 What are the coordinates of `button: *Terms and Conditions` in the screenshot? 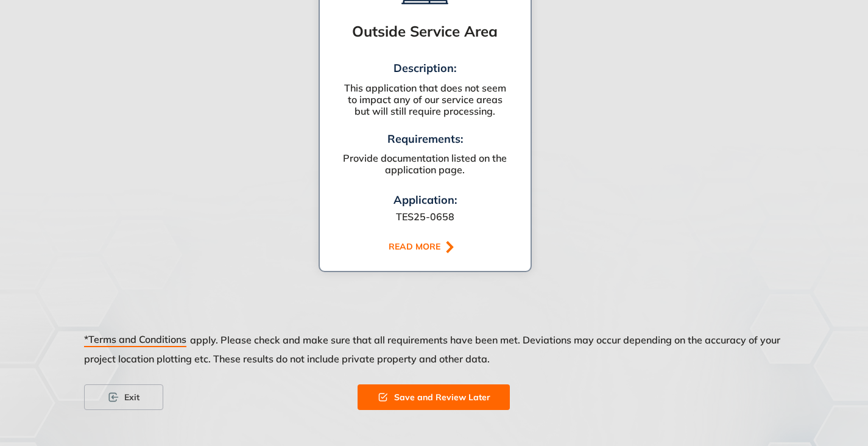 It's located at (137, 340).